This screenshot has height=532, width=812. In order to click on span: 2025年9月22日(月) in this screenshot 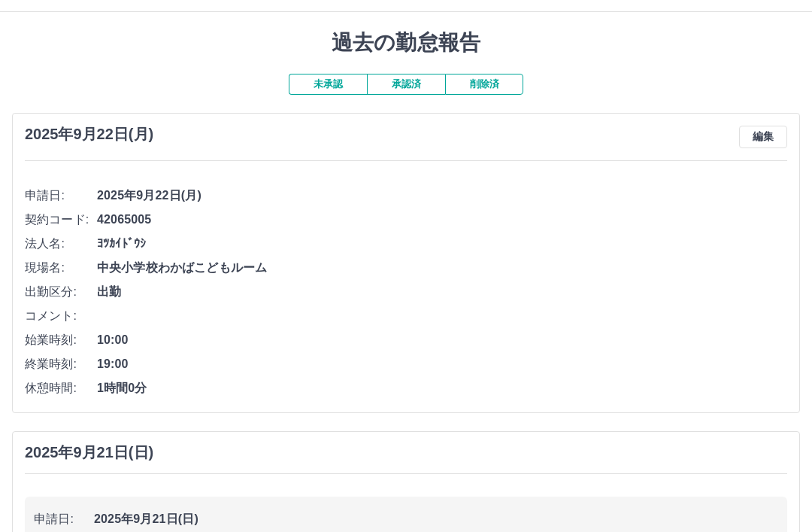, I will do `click(442, 196)`.